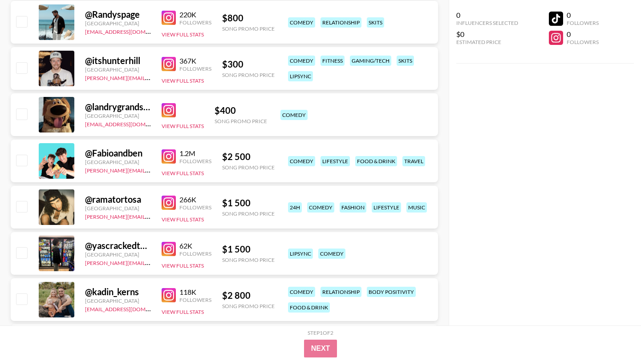  I want to click on div: fitness, so click(333, 61).